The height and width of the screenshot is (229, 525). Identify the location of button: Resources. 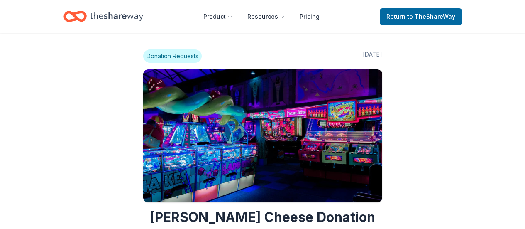
(266, 17).